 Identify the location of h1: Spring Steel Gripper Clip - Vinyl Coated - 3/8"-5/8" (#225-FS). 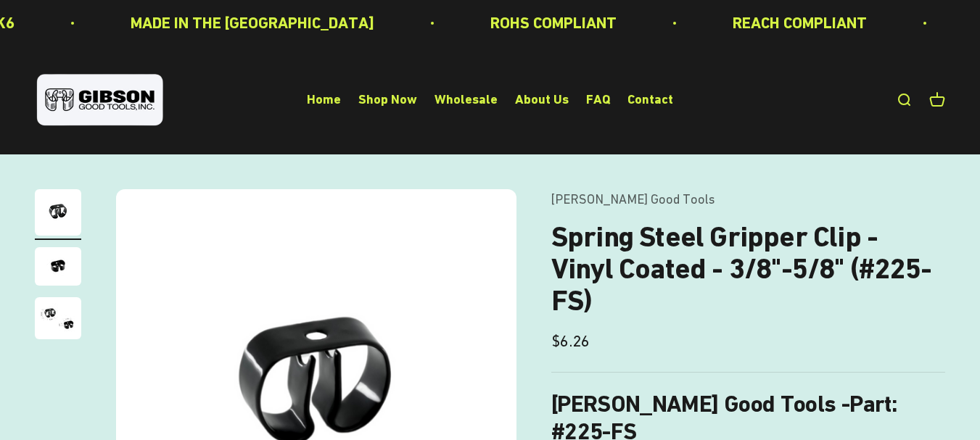
(747, 269).